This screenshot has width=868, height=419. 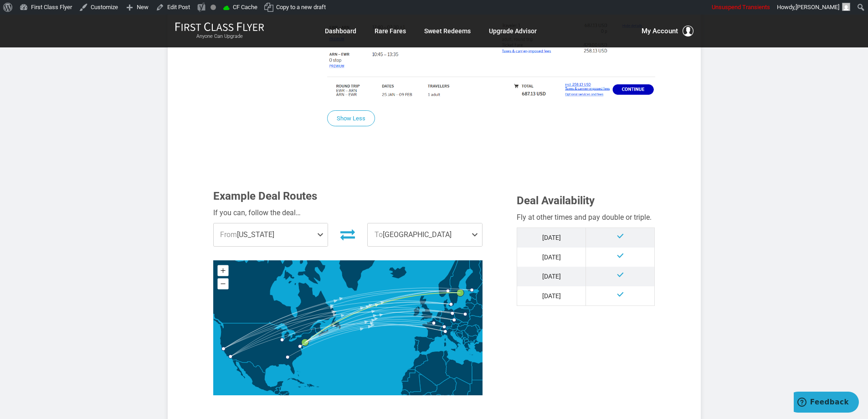 What do you see at coordinates (444, 388) in the screenshot?
I see `path: Niger` at bounding box center [444, 388].